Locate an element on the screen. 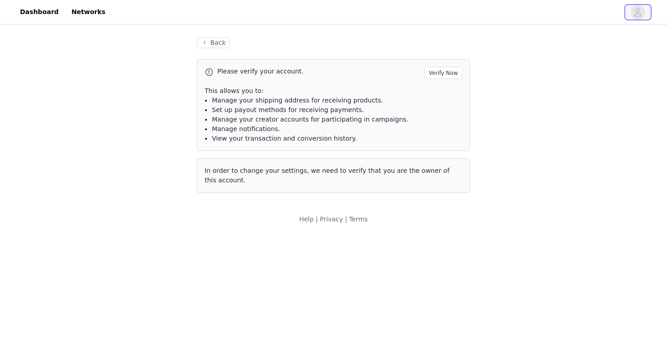 This screenshot has height=362, width=667. a: Privacy is located at coordinates (331, 219).